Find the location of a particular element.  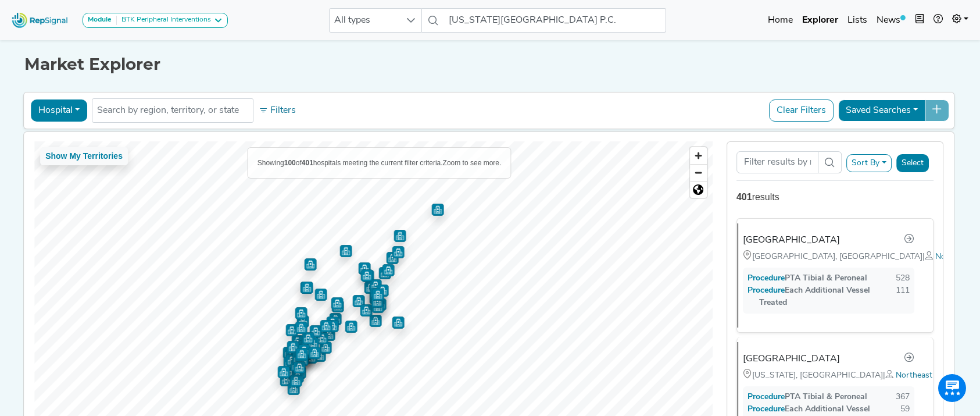

a: News is located at coordinates (891, 20).